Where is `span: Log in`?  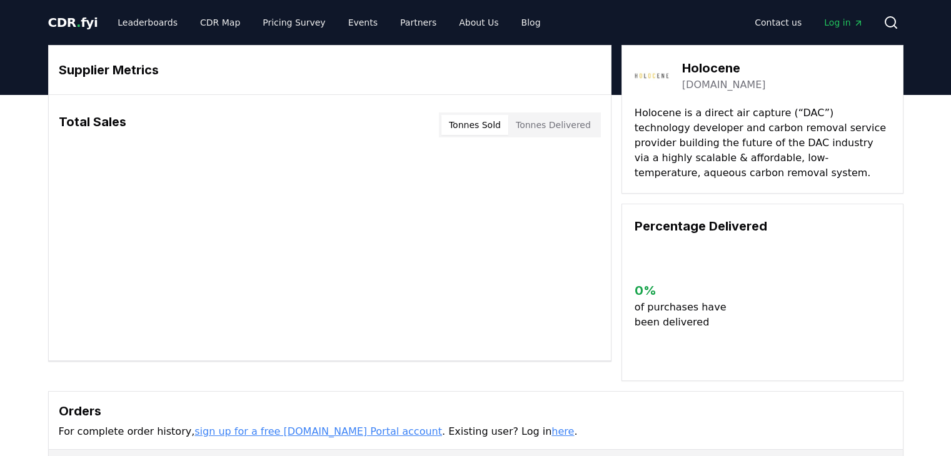
span: Log in is located at coordinates (843, 23).